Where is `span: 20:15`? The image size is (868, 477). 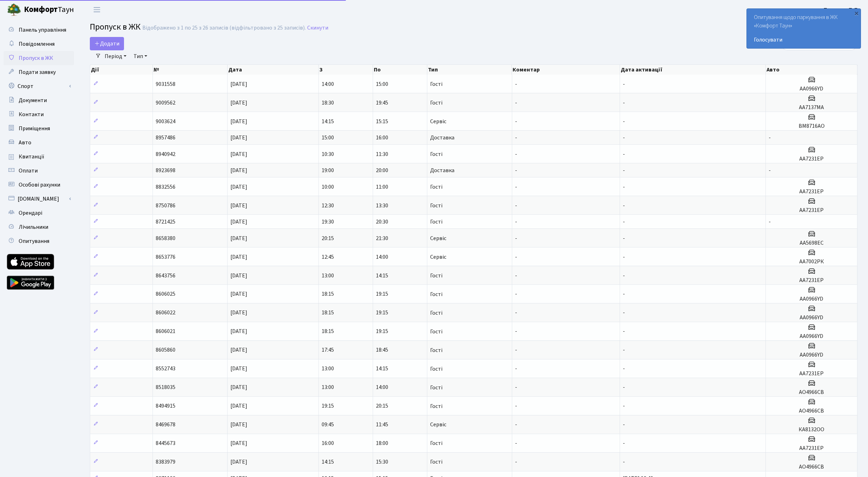 span: 20:15 is located at coordinates (382, 406).